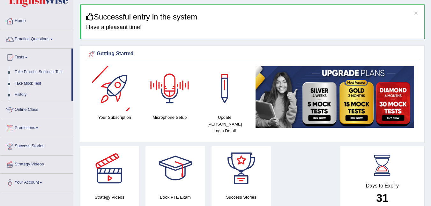 The width and height of the screenshot is (431, 206). What do you see at coordinates (252, 27) in the screenshot?
I see `h4: Have a pleasant time!` at bounding box center [252, 27].